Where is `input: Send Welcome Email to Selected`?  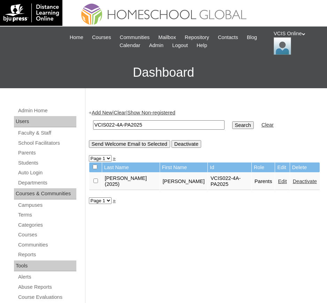
input: Send Welcome Email to Selected is located at coordinates (129, 144).